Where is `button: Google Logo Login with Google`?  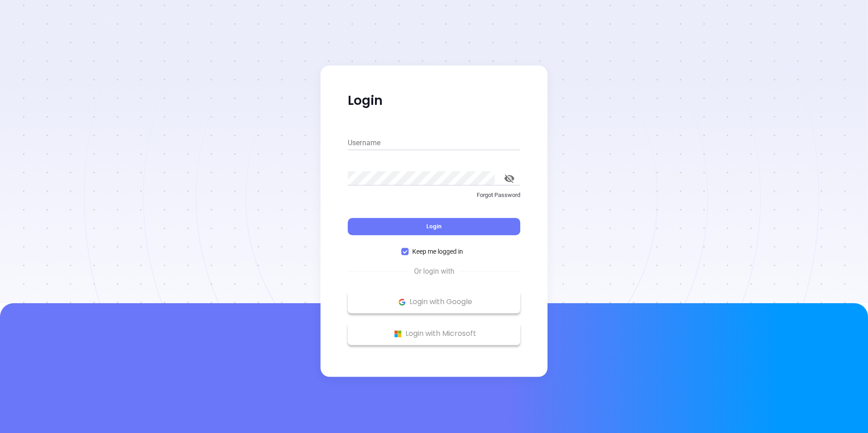
button: Google Logo Login with Google is located at coordinates (434, 302).